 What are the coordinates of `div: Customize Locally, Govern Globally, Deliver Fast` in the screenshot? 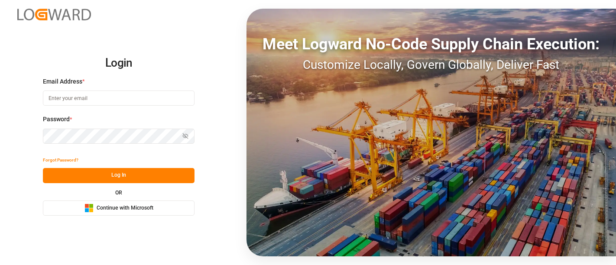 It's located at (431, 65).